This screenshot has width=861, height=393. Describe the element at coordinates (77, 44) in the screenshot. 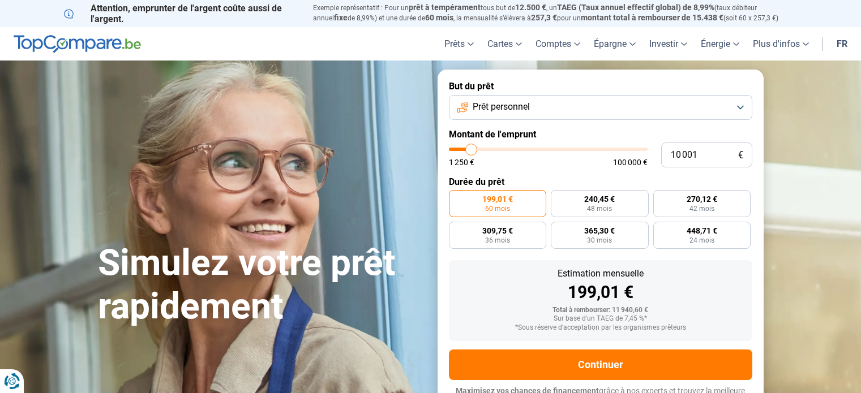

I see `img: TopCompare` at that location.